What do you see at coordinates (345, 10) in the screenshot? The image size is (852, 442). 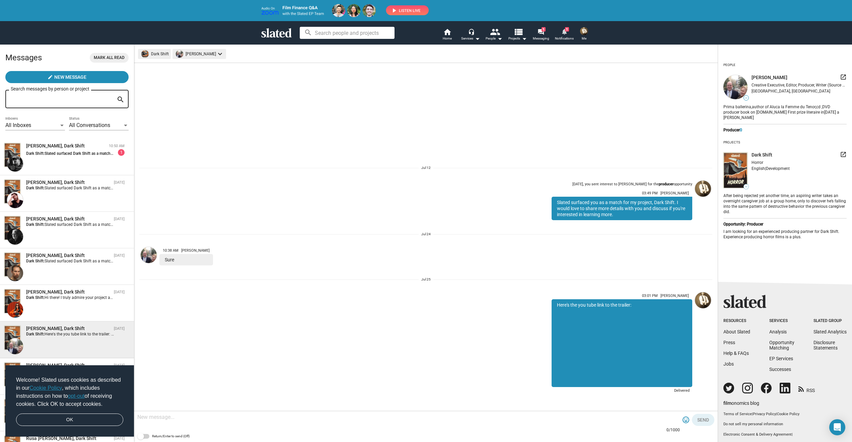 I see `img: promo-live-zoom-ep-team4.png` at bounding box center [345, 10].